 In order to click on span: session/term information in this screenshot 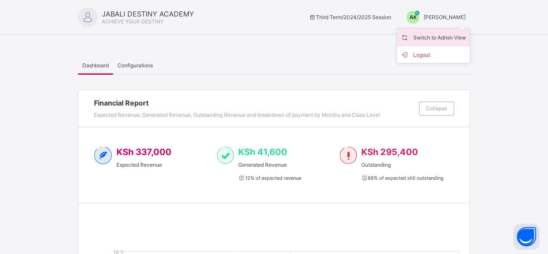, I will do `click(350, 17)`.